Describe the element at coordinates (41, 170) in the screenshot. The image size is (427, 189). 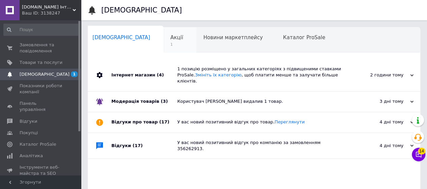
I see `span: Інструменти веб-майстра та SEO` at that location.